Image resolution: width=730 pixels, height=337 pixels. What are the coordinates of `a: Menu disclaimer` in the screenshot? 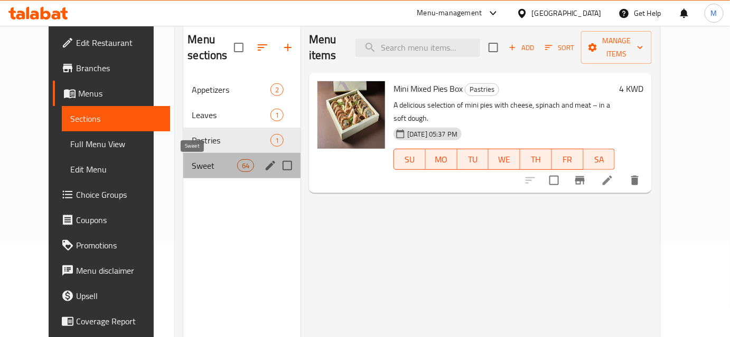 It's located at (111, 271).